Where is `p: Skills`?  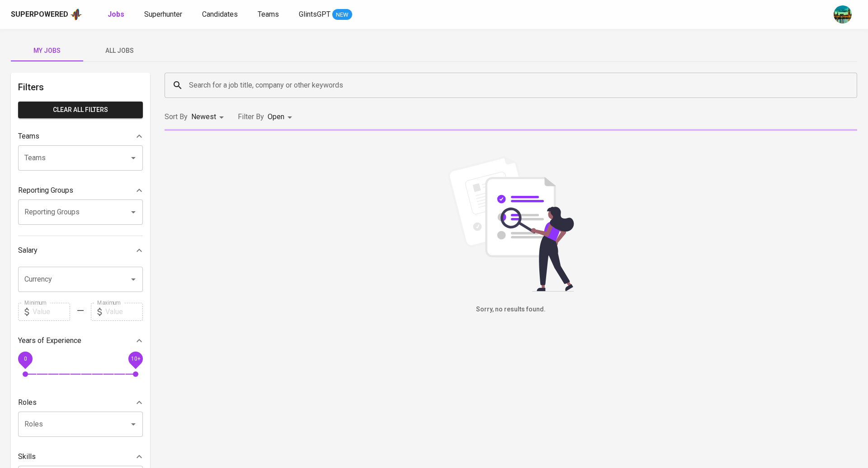
p: Skills is located at coordinates (27, 457).